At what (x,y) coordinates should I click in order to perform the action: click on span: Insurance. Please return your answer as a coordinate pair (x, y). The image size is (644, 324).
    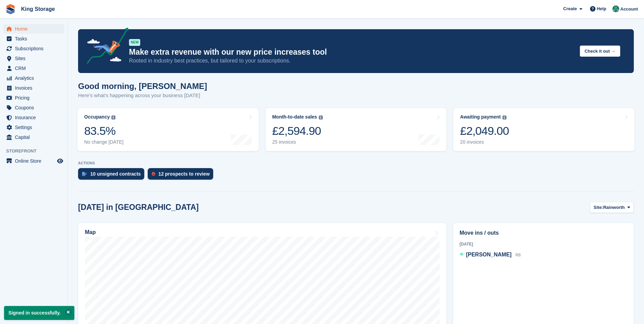
    Looking at the image, I should click on (36, 117).